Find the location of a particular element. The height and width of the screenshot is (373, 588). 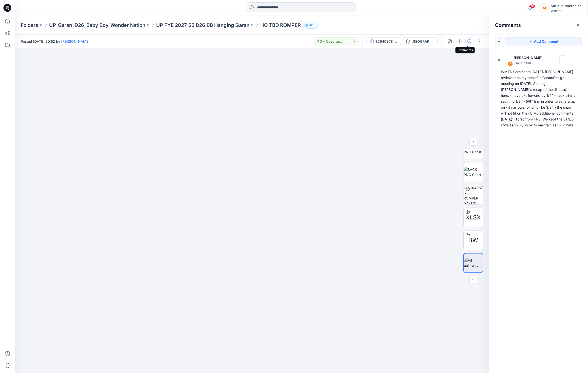

a: UP_Garan_D26_Baby Boy_Wonder Nation is located at coordinates (97, 25).